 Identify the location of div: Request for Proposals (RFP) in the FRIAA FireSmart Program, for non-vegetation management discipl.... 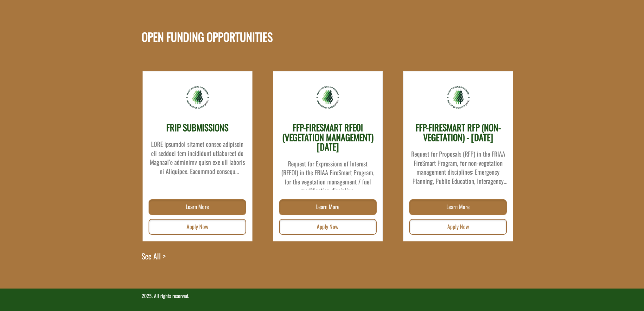
(458, 166).